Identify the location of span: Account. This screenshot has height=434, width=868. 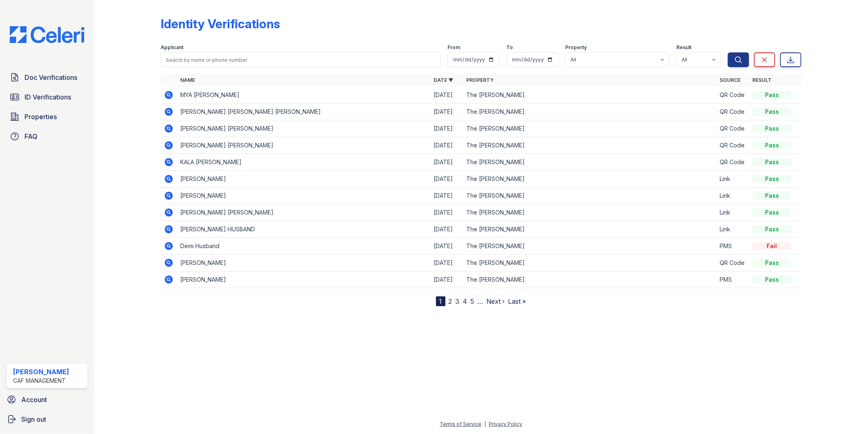
(33, 400).